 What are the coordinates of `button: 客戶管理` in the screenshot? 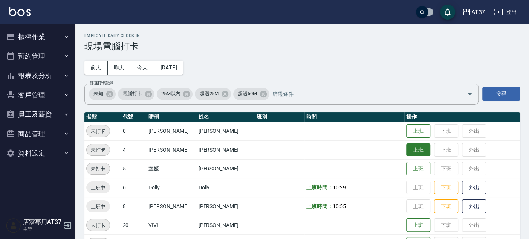 It's located at (38, 95).